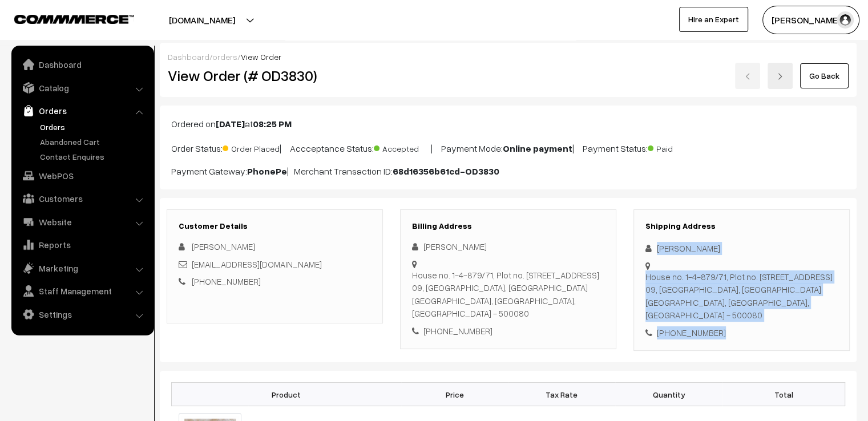  Describe the element at coordinates (93, 156) in the screenshot. I see `a: Contact Enquires` at that location.